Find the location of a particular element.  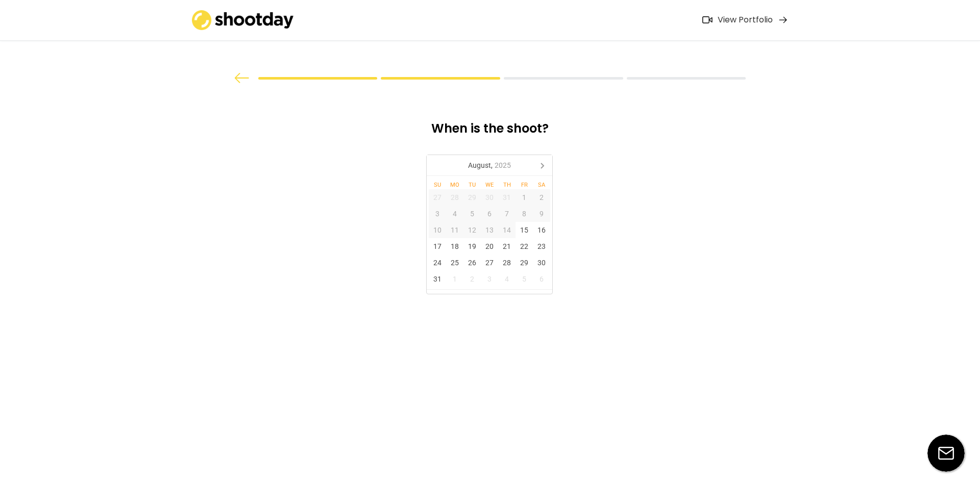

div: Sa is located at coordinates (541, 185).